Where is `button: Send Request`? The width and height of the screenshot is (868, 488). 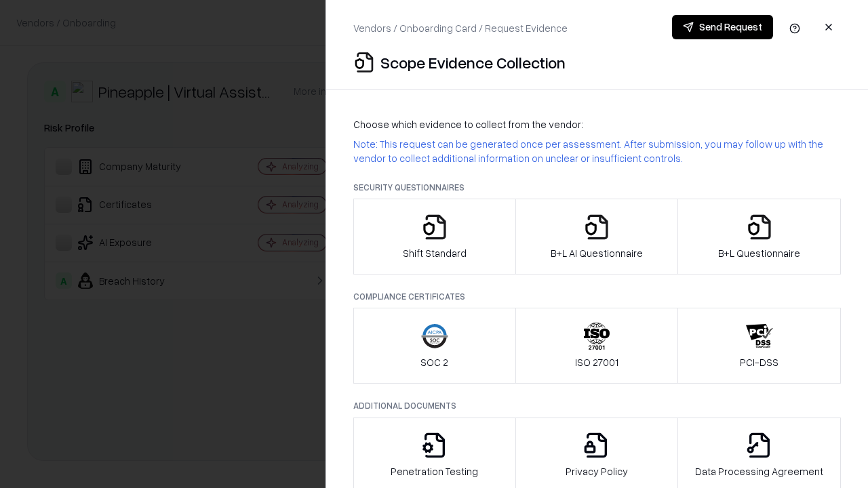 button: Send Request is located at coordinates (722, 27).